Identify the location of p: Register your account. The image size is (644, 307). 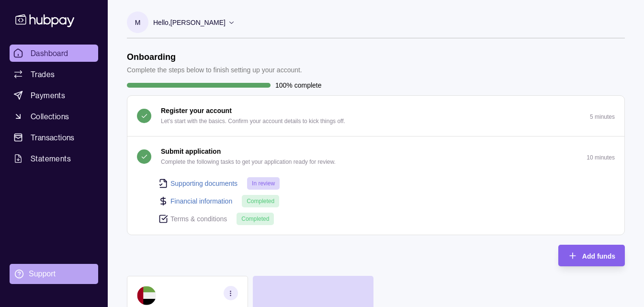
(196, 111).